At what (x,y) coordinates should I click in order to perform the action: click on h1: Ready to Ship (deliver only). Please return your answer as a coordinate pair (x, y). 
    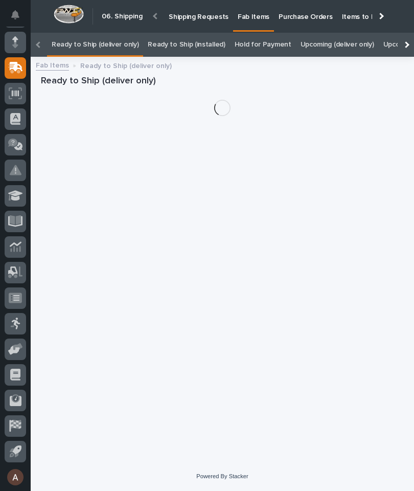
    Looking at the image, I should click on (222, 81).